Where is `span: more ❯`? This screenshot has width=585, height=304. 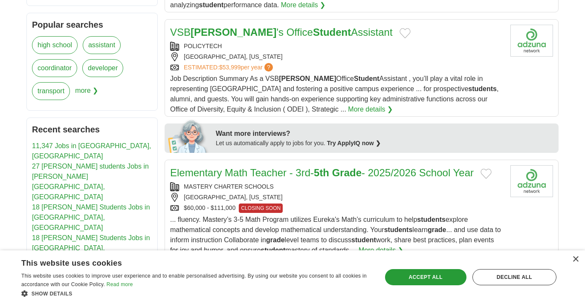 span: more ❯ is located at coordinates (87, 94).